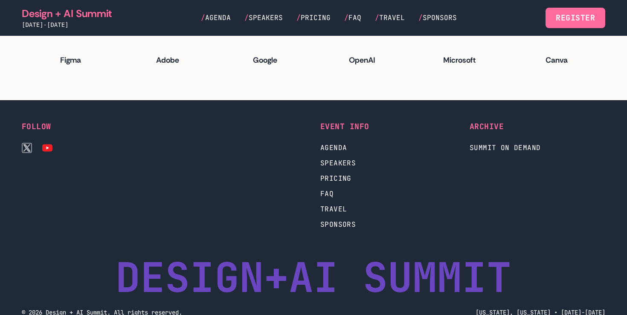 The width and height of the screenshot is (627, 315). I want to click on h3: Follow, so click(90, 127).